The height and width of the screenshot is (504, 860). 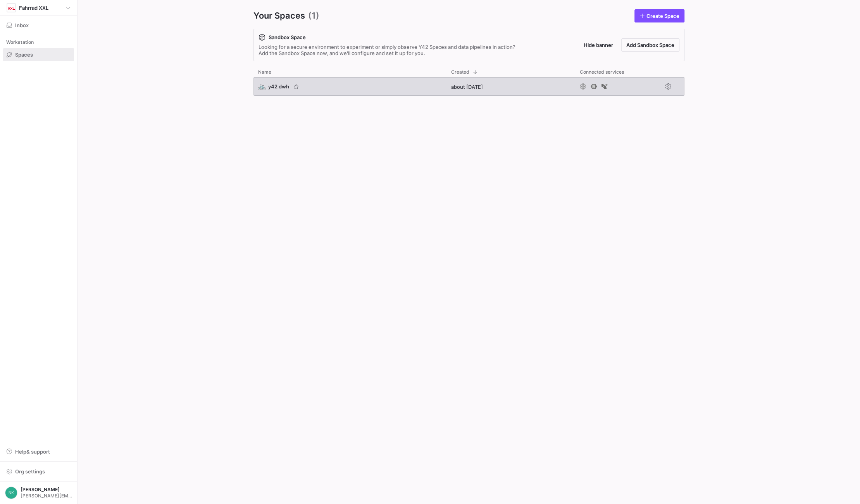 I want to click on div: NK, so click(x=11, y=493).